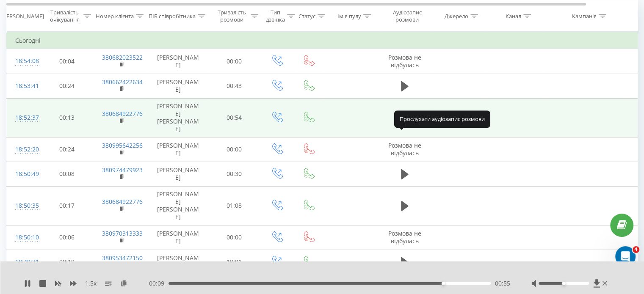 This screenshot has height=294, width=644. Describe the element at coordinates (349, 15) in the screenshot. I see `div: Ім'я пулу` at that location.